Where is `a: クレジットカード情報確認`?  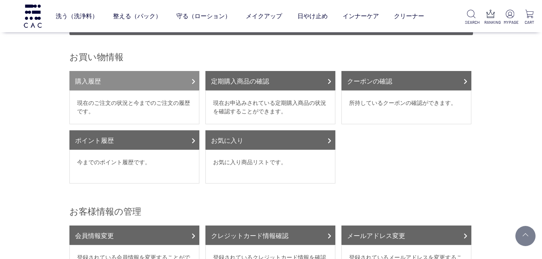 a: クレジットカード情報確認 is located at coordinates (270, 235).